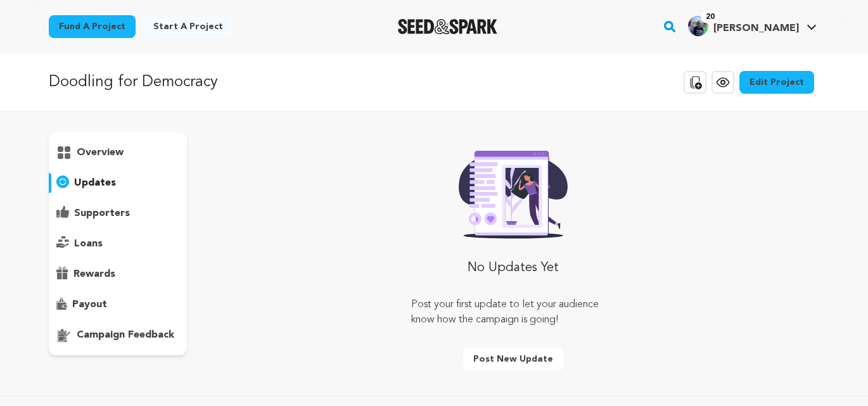 This screenshot has height=406, width=868. What do you see at coordinates (118, 183) in the screenshot?
I see `button: updates` at bounding box center [118, 183].